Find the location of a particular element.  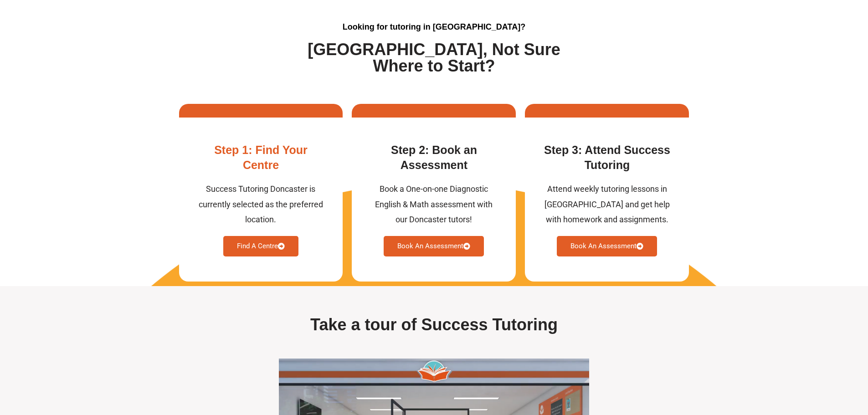

h3: Step 2: Book an Assessment is located at coordinates (434, 157).